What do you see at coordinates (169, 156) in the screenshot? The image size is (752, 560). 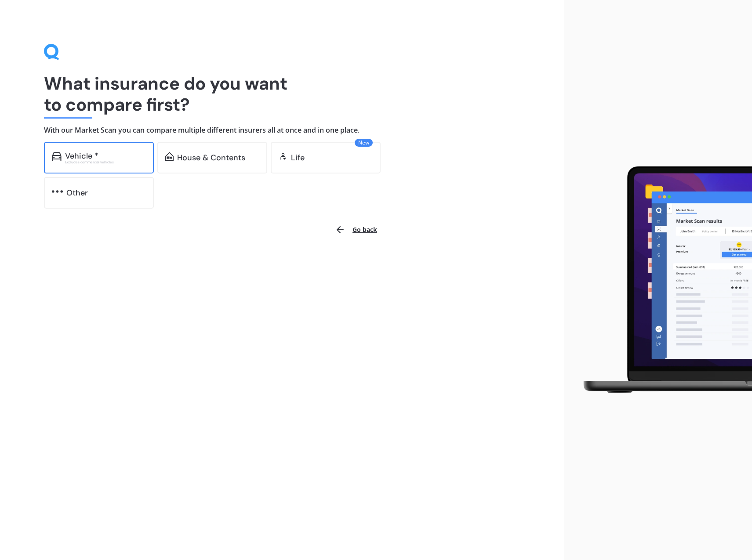 I see `img: home-and-contents.b802091223b8502ef2dd.svg` at bounding box center [169, 156].